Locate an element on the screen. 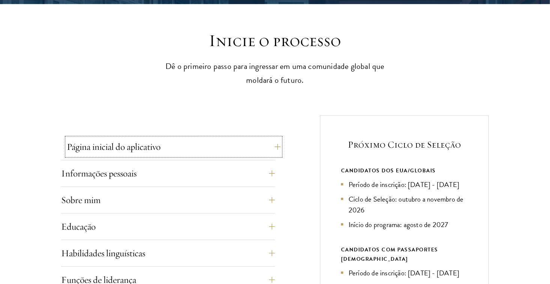  button: Informações pessoais is located at coordinates (168, 174).